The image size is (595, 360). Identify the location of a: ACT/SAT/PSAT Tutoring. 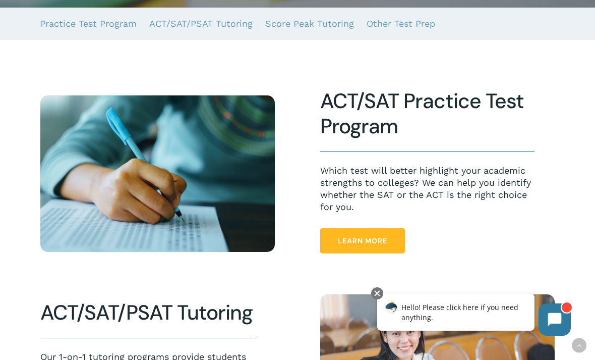
(201, 24).